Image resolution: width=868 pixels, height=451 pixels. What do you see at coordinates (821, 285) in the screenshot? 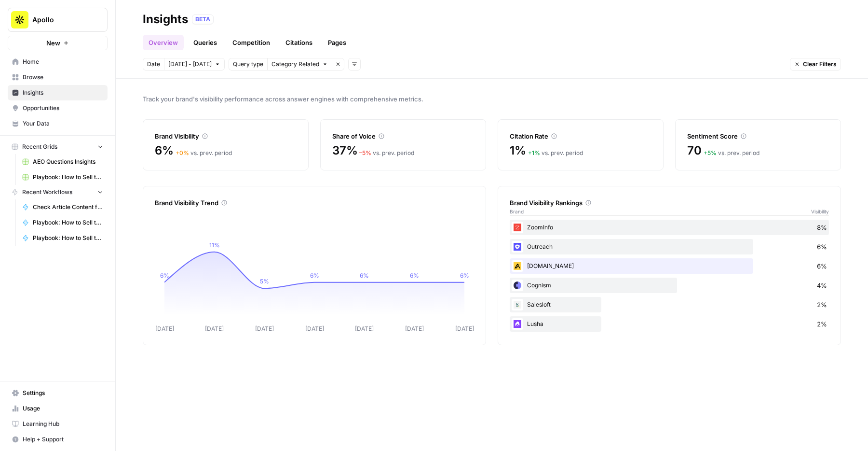
I see `span: 4%` at bounding box center [821, 285].